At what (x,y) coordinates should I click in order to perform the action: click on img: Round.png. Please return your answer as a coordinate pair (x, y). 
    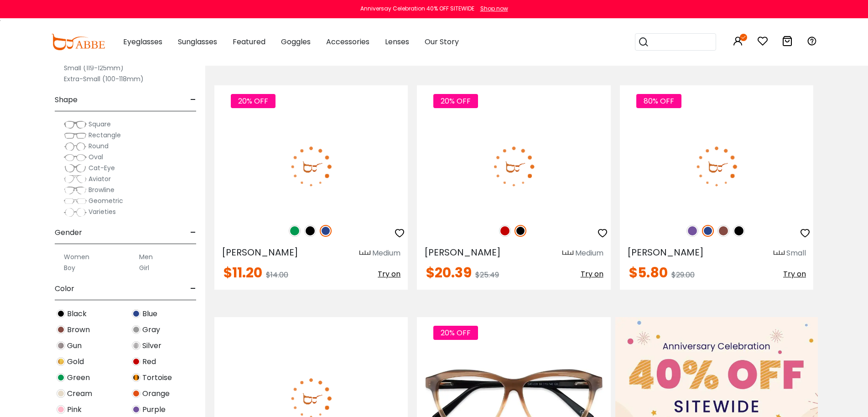
    Looking at the image, I should click on (75, 146).